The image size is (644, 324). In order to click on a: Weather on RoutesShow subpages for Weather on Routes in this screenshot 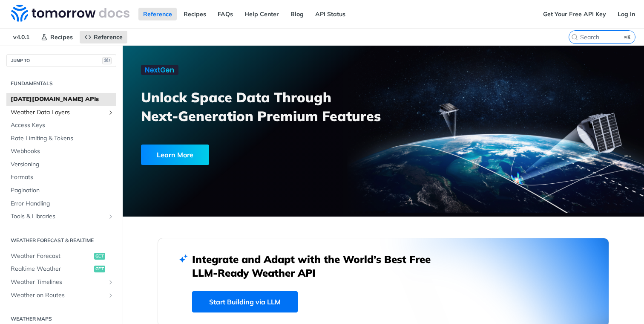, I will do `click(61, 295)`.